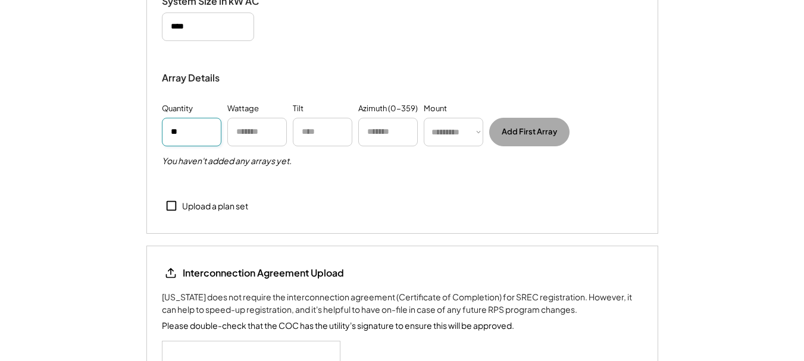 This screenshot has height=361, width=804. Describe the element at coordinates (192, 78) in the screenshot. I see `div: Array Details` at that location.